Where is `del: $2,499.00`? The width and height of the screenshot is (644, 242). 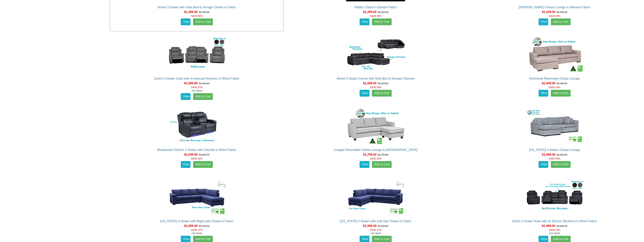 del: $2,499.00 is located at coordinates (562, 84).